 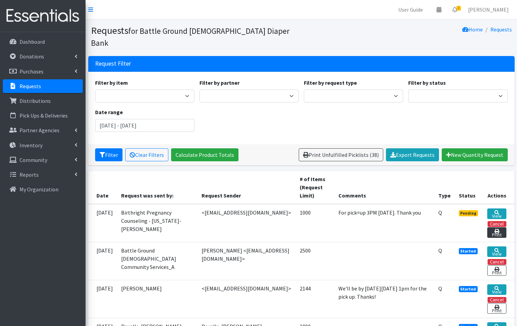 What do you see at coordinates (469, 214) in the screenshot?
I see `span: Pending` at bounding box center [469, 214].